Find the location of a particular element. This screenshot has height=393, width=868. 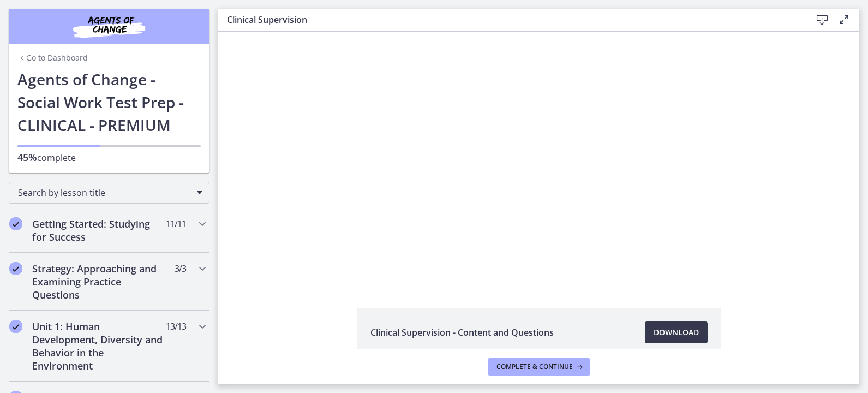

img: Agents of Change Social Work Test Prep is located at coordinates (109, 26).